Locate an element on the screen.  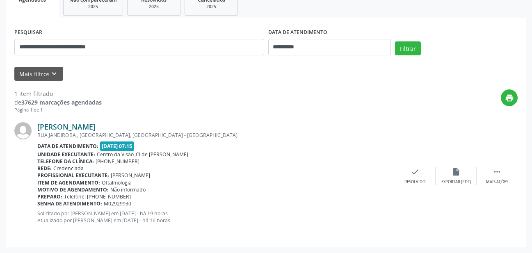
b: Profissional executante: is located at coordinates (73, 175).